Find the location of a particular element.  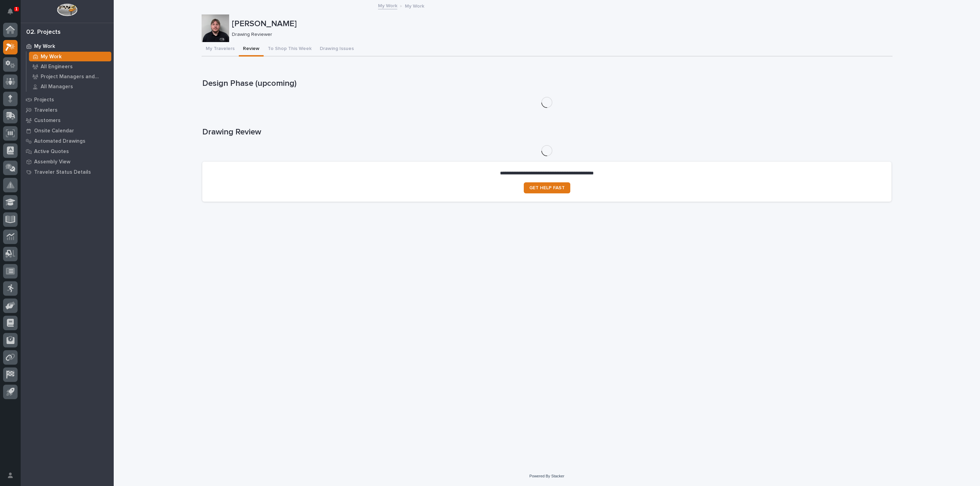

a: Automated Drawings is located at coordinates (67, 141).